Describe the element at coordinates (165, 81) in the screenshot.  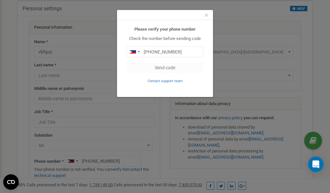
I see `small: Contact support team` at that location.